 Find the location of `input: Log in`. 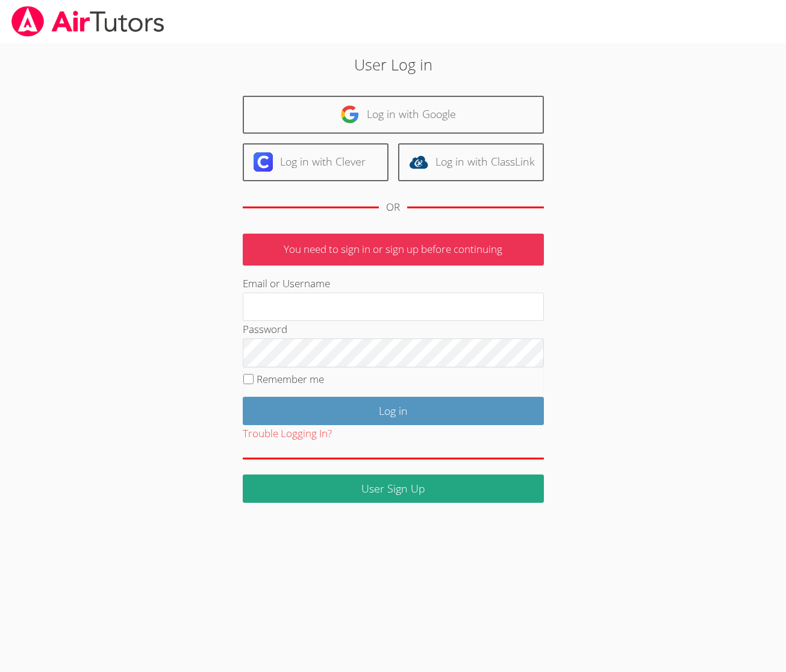

input: Log in is located at coordinates (393, 411).